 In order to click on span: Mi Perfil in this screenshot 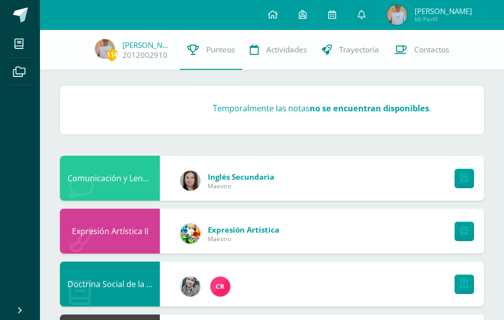, I will do `click(443, 19)`.